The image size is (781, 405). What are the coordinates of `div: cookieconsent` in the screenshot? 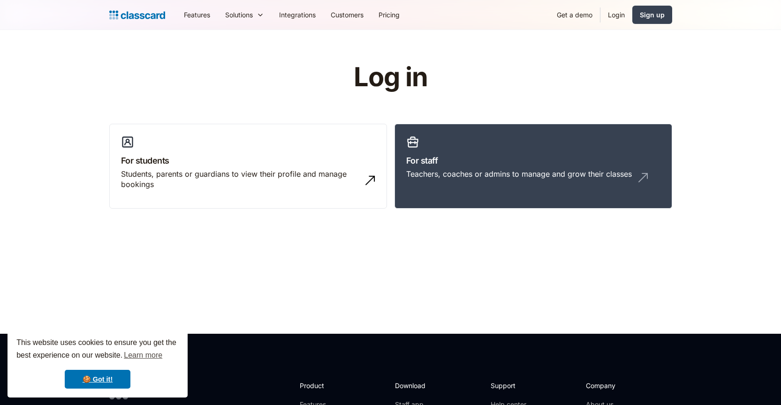 It's located at (98, 363).